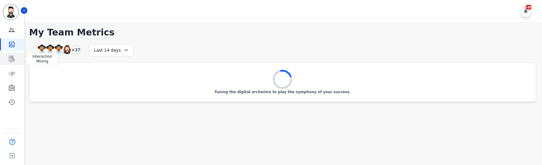 This screenshot has height=165, width=542. What do you see at coordinates (11, 12) in the screenshot?
I see `img: Bordered avatar` at bounding box center [11, 12].